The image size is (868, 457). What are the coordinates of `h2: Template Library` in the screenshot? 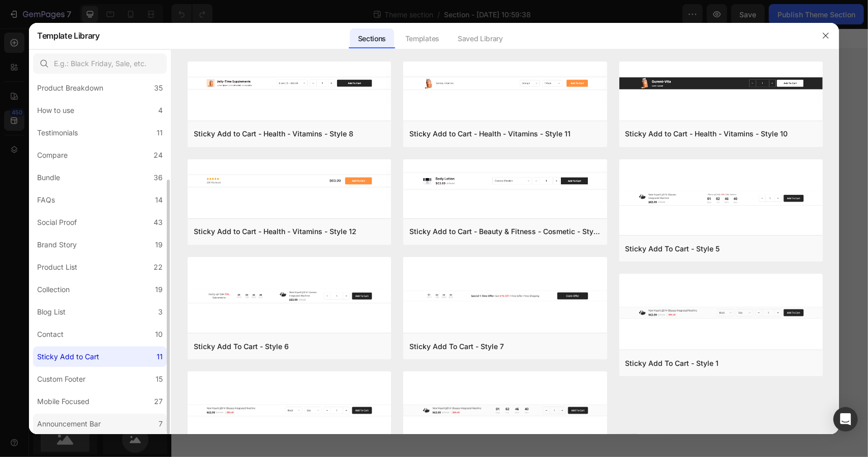 It's located at (68, 36).